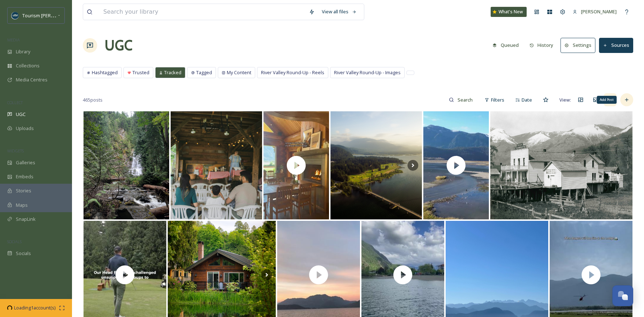 Image resolution: width=644 pixels, height=317 pixels. Describe the element at coordinates (93, 100) in the screenshot. I see `span: 465 posts` at that location.